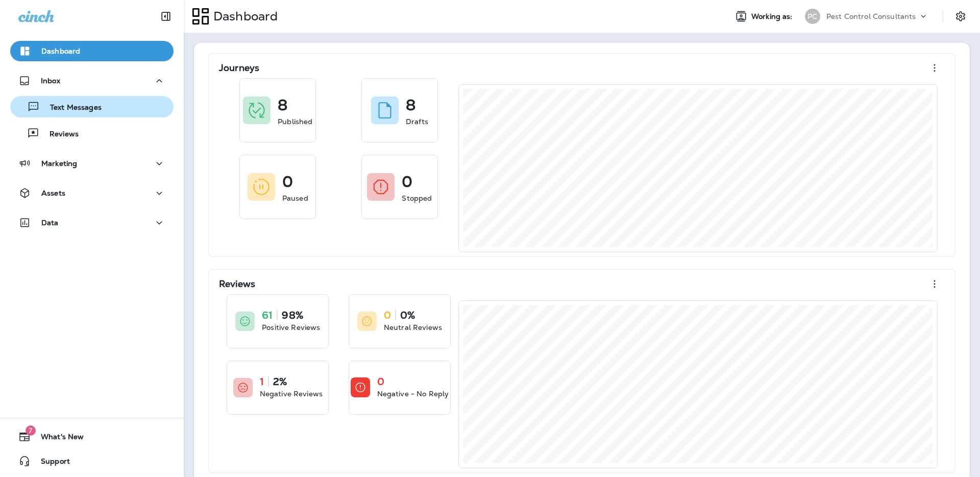  What do you see at coordinates (773, 17) in the screenshot?
I see `span: Working as:` at bounding box center [773, 17].